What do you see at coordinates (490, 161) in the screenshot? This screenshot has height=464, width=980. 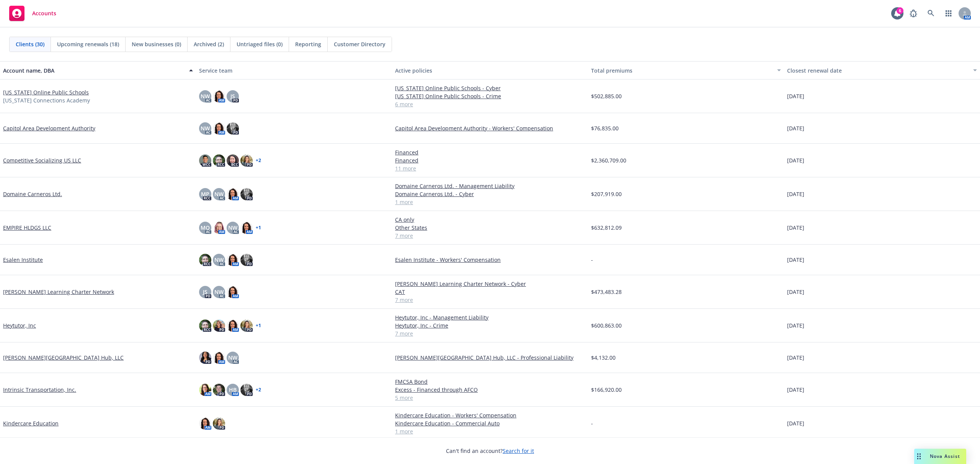 I see `a: Financed` at bounding box center [490, 161].